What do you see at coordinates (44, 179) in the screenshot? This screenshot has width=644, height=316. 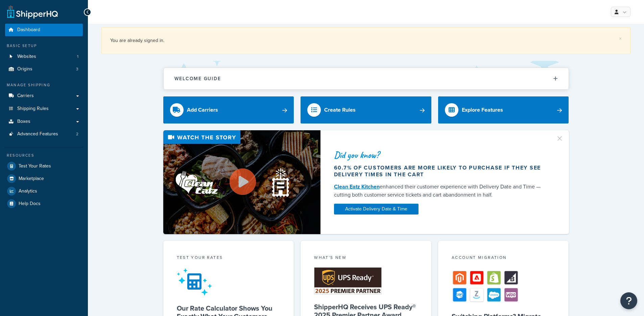 I see `li: Marketplace` at bounding box center [44, 179].